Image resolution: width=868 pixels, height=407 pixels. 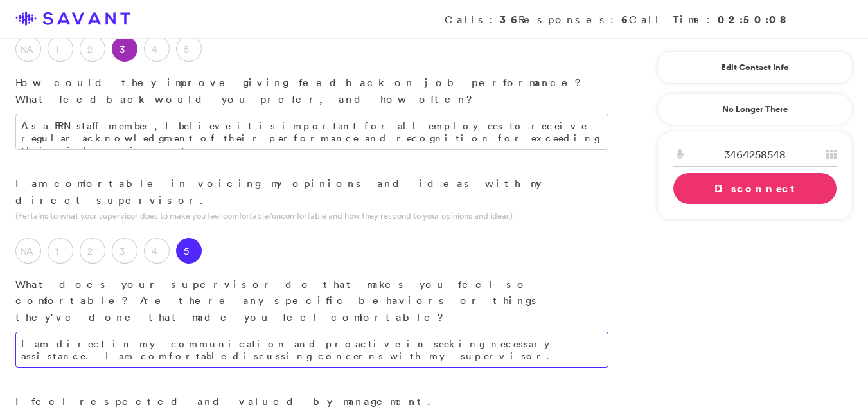 What do you see at coordinates (753, 20) in the screenshot?
I see `strong: 02:50:08` at bounding box center [753, 20].